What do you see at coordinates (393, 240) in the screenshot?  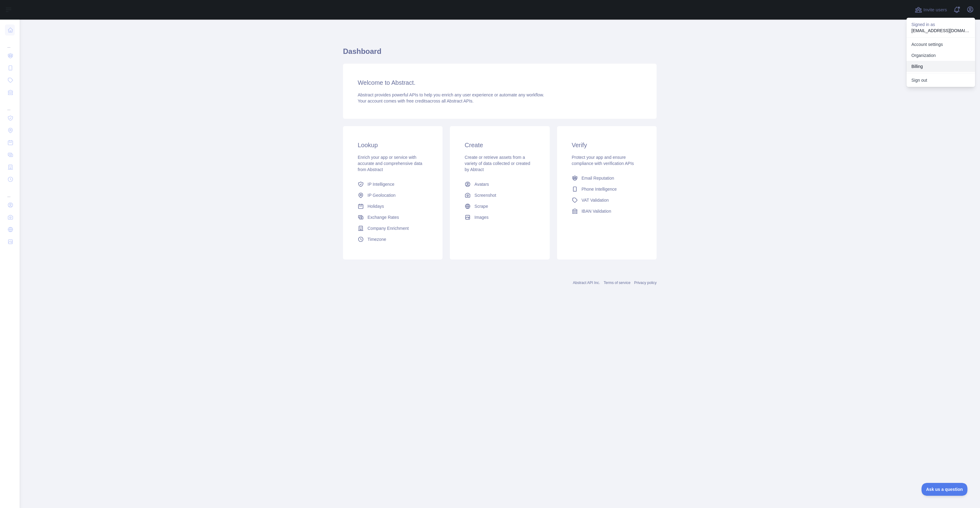 I see `a: Timezone` at bounding box center [393, 240].